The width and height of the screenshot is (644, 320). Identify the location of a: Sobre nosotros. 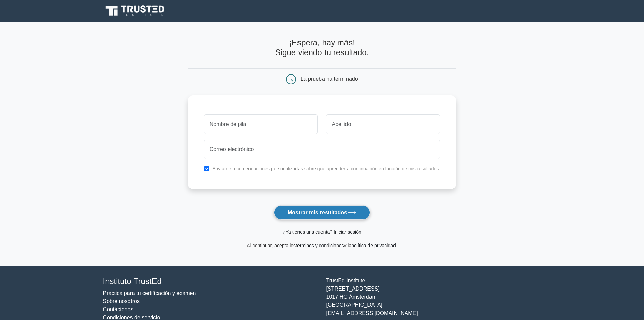
(121, 301).